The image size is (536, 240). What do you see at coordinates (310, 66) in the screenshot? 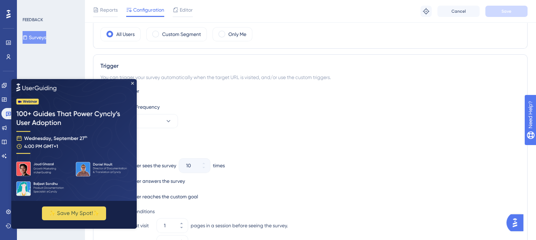
I see `div: Trigger` at bounding box center [310, 66].